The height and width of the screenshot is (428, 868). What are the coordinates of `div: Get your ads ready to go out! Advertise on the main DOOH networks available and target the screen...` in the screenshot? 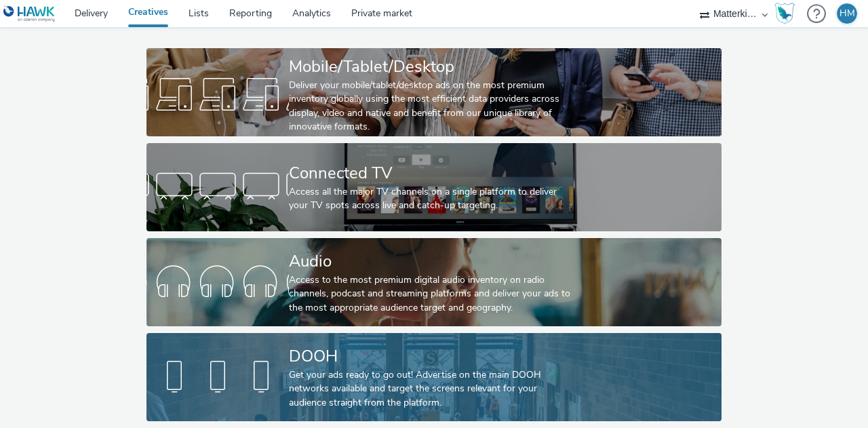 It's located at (431, 388).